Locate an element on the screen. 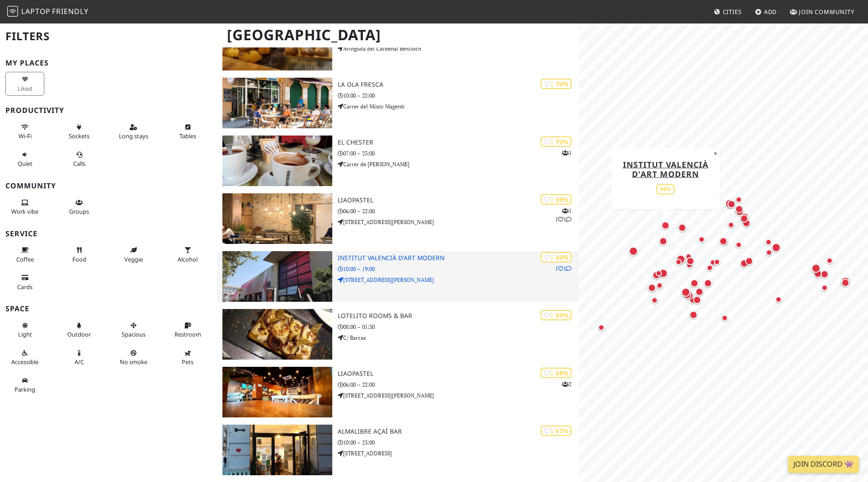  button: Sockets is located at coordinates (79, 131).